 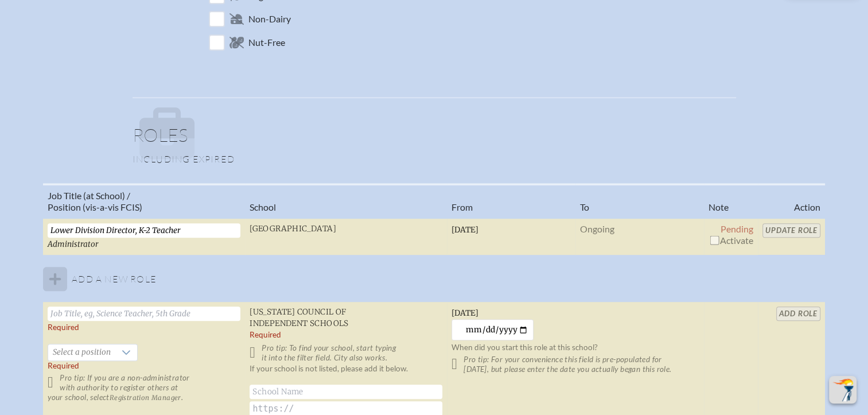 I want to click on input: Eg, Science Teacher, 5th Grade, so click(x=144, y=230).